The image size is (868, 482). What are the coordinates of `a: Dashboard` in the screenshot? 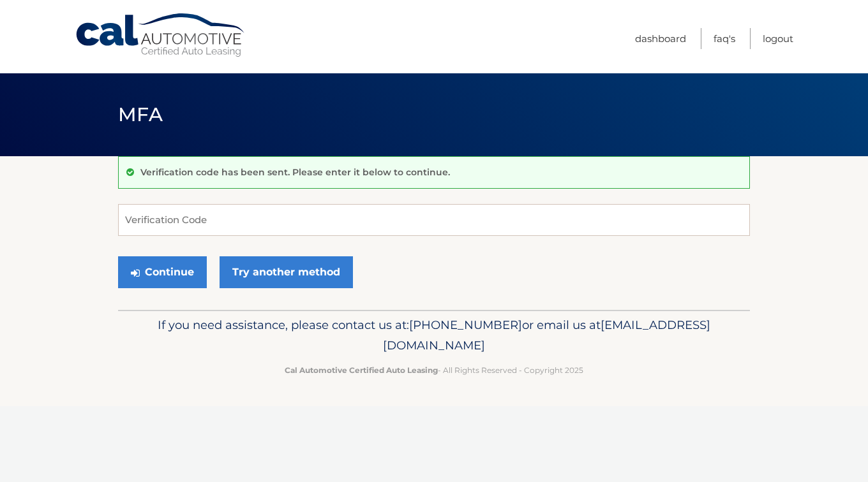 It's located at (660, 38).